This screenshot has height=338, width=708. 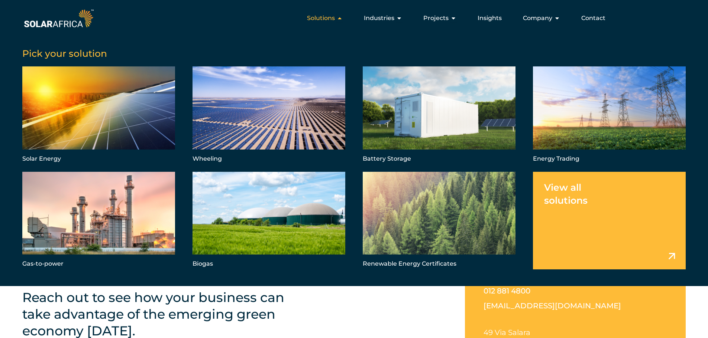 What do you see at coordinates (98, 115) in the screenshot?
I see `a: Solar Energy` at bounding box center [98, 115].